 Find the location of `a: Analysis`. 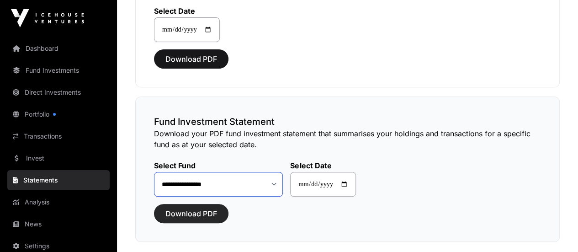

a: Analysis is located at coordinates (58, 202).